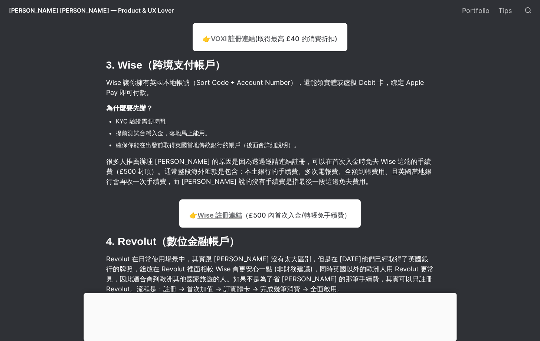 The width and height of the screenshot is (540, 341). I want to click on li: KYC 驗證需要時間。, so click(275, 121).